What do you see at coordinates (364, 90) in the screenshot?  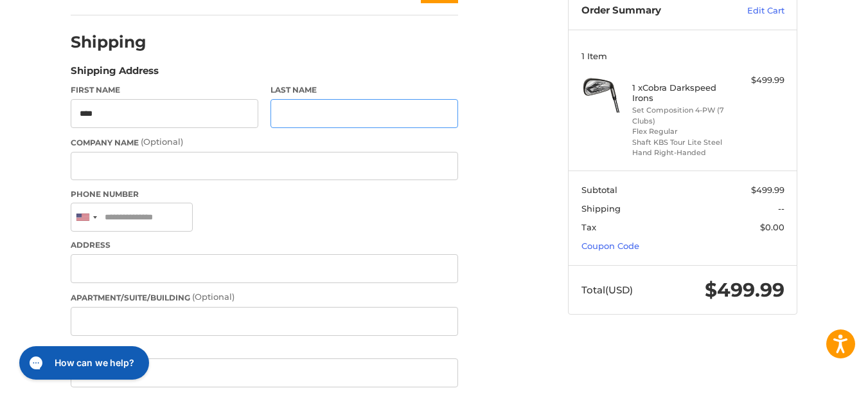 I see `label: Last Name` at bounding box center [364, 90].